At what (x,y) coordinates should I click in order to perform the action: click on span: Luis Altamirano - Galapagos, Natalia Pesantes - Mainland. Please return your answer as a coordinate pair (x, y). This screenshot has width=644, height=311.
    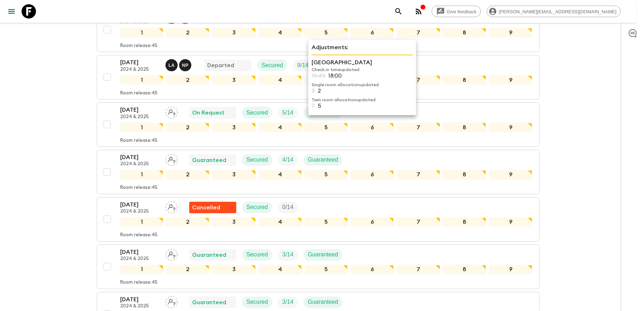
    Looking at the image, I should click on (179, 65).